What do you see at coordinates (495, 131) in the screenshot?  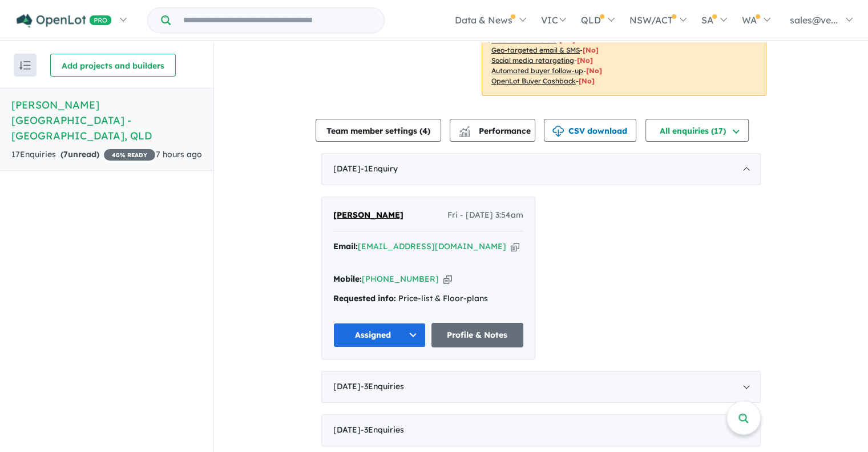 I see `span: Performance` at bounding box center [495, 131].